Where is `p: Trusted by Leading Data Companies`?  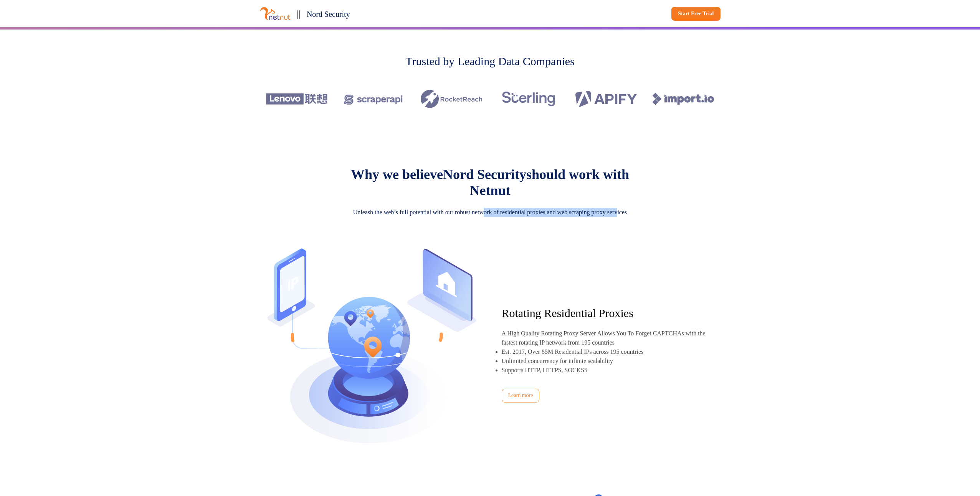
p: Trusted by Leading Data Companies is located at coordinates (490, 61).